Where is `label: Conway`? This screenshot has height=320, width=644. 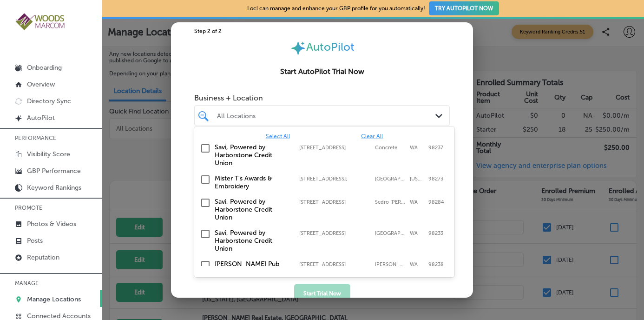
label: Conway is located at coordinates (390, 264).